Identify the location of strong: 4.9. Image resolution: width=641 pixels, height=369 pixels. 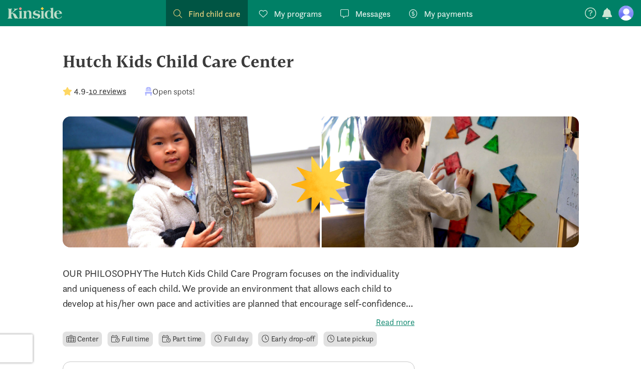
(79, 91).